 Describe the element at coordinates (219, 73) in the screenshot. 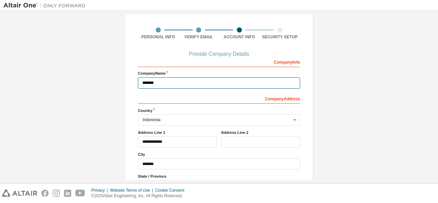

I see `label: Company Name` at that location.